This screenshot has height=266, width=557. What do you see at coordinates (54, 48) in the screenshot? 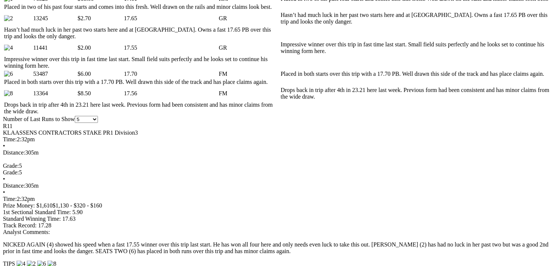
I see `td: 11441` at bounding box center [54, 48].